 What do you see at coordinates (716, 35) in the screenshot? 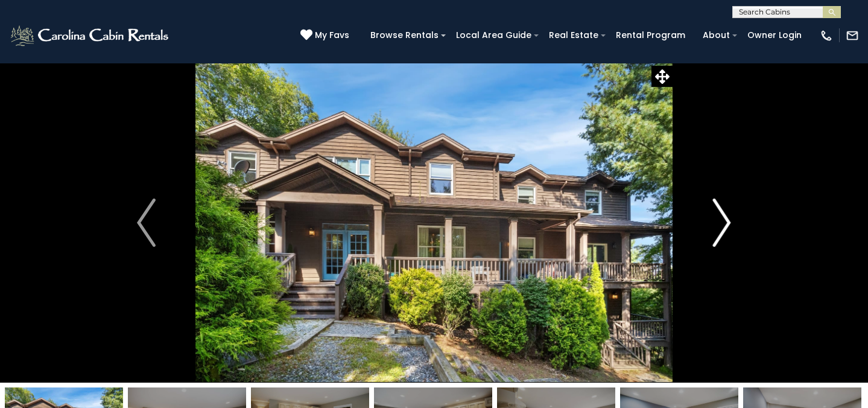
I see `a: About` at bounding box center [716, 35].